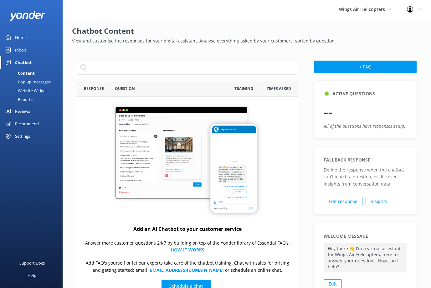  Describe the element at coordinates (279, 89) in the screenshot. I see `span: Times Asked` at that location.